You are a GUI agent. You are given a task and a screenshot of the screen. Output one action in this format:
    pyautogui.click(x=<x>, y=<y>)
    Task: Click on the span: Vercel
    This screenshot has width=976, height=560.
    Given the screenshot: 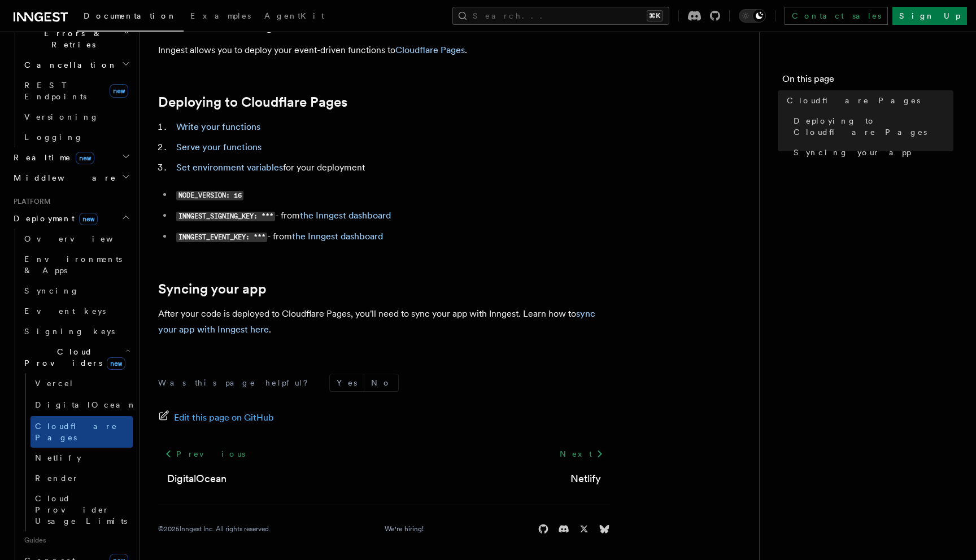 What is the action you would take?
    pyautogui.click(x=54, y=384)
    